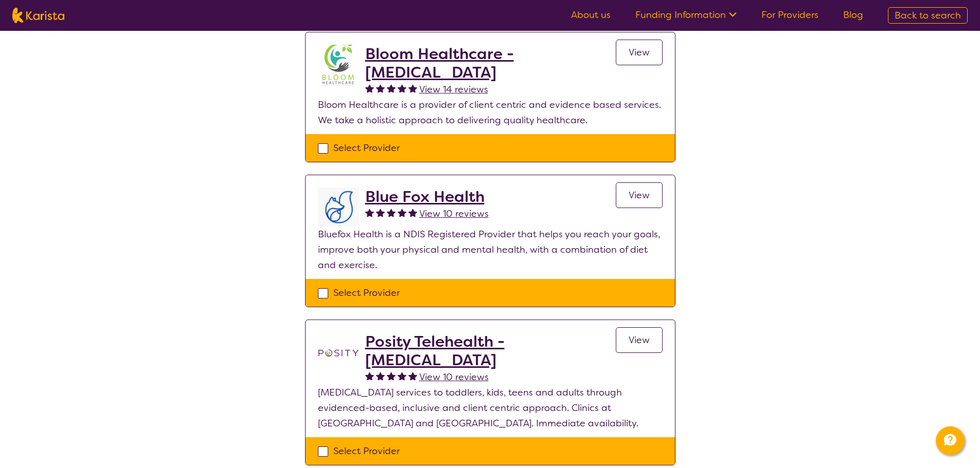 Image resolution: width=980 pixels, height=468 pixels. What do you see at coordinates (686, 15) in the screenshot?
I see `a: Funding Information` at bounding box center [686, 15].